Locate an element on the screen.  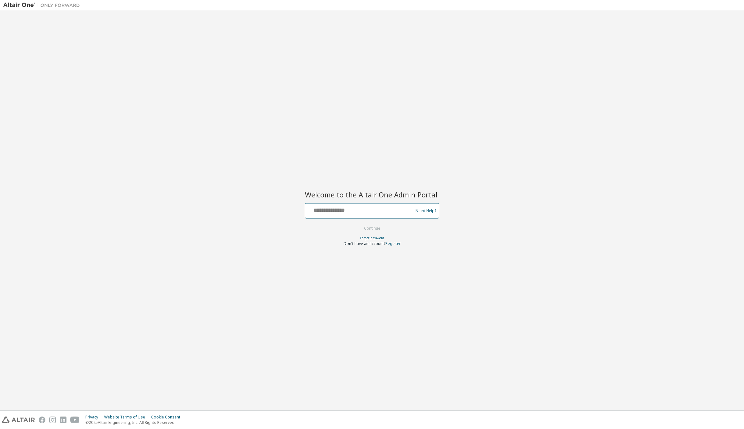
img: Altair One is located at coordinates (43, 5).